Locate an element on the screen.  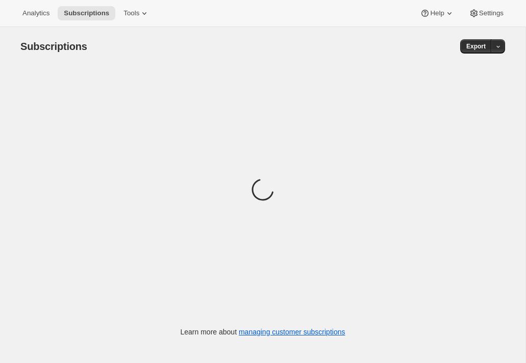
span: Settings is located at coordinates (491, 13).